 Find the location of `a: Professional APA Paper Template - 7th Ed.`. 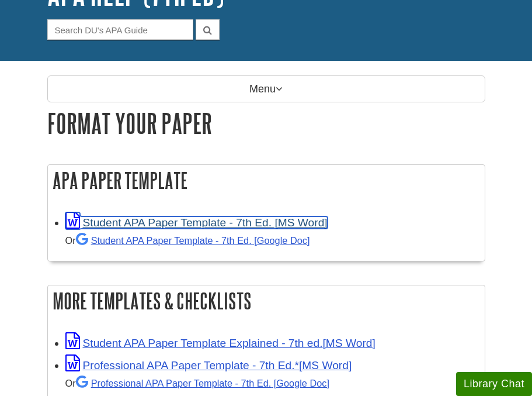

a: Professional APA Paper Template - 7th Ed. is located at coordinates (202, 383).